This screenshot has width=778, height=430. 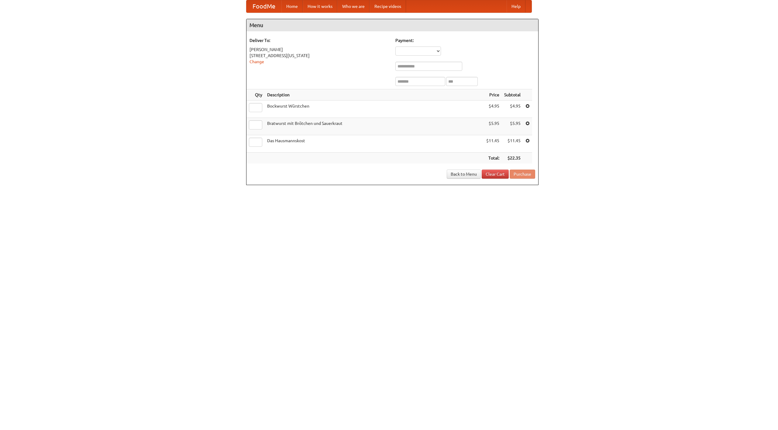 What do you see at coordinates (374, 109) in the screenshot?
I see `td: Bockwurst Würstchen` at bounding box center [374, 109].